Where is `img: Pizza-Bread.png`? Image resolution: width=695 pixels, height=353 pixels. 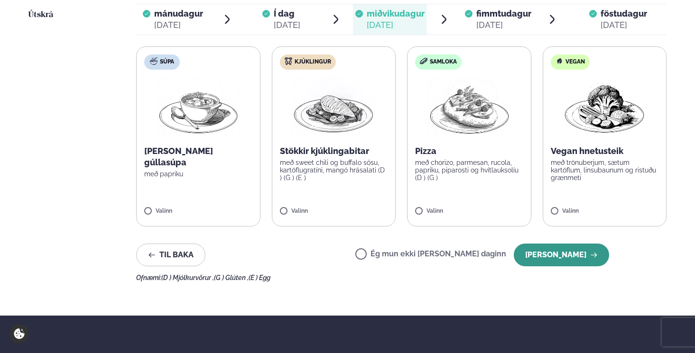 img: Pizza-Bread.png is located at coordinates (469, 108).